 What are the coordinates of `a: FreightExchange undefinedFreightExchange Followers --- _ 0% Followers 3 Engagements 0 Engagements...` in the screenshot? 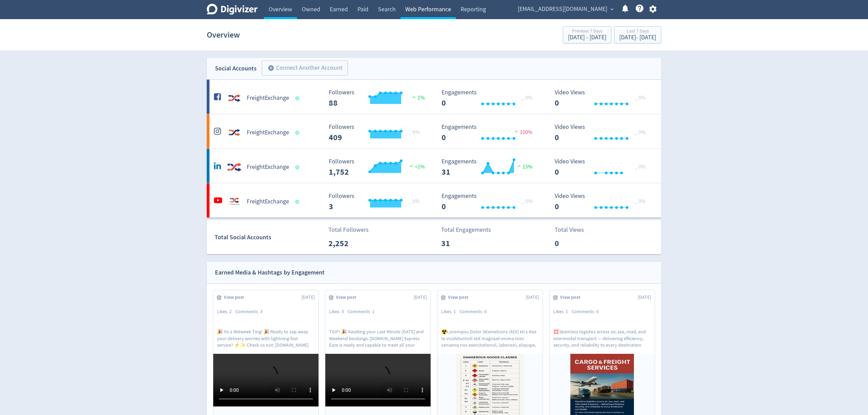 It's located at (434, 200).